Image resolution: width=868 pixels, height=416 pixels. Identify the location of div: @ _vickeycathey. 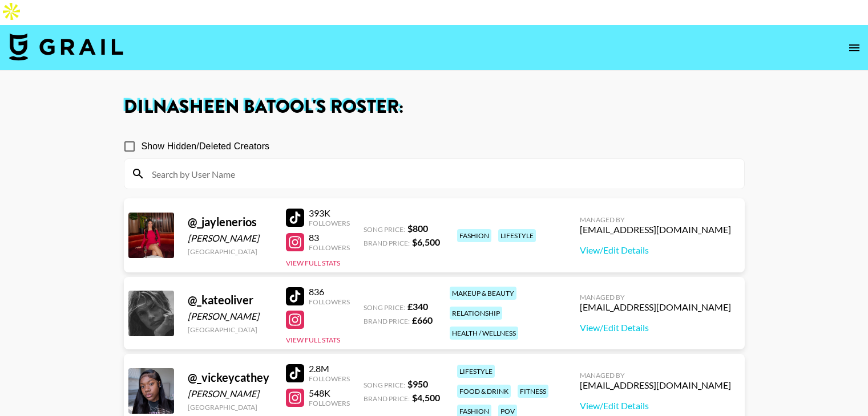
(230, 377).